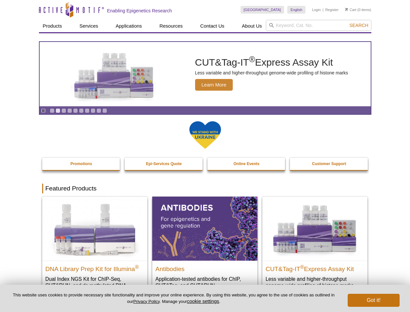  I want to click on a: Promotions, so click(82, 164).